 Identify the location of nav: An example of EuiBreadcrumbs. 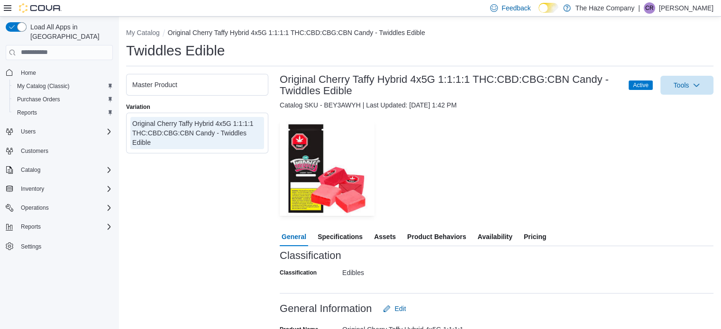
(419, 34).